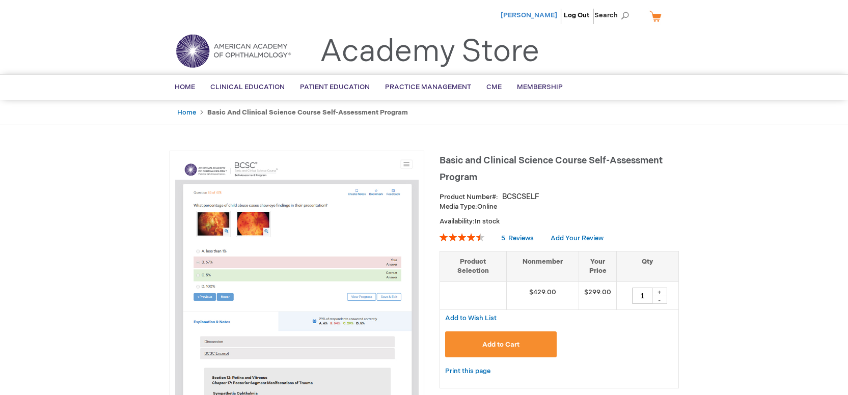 This screenshot has width=848, height=395. What do you see at coordinates (501, 344) in the screenshot?
I see `button: Add to Cart` at bounding box center [501, 344].